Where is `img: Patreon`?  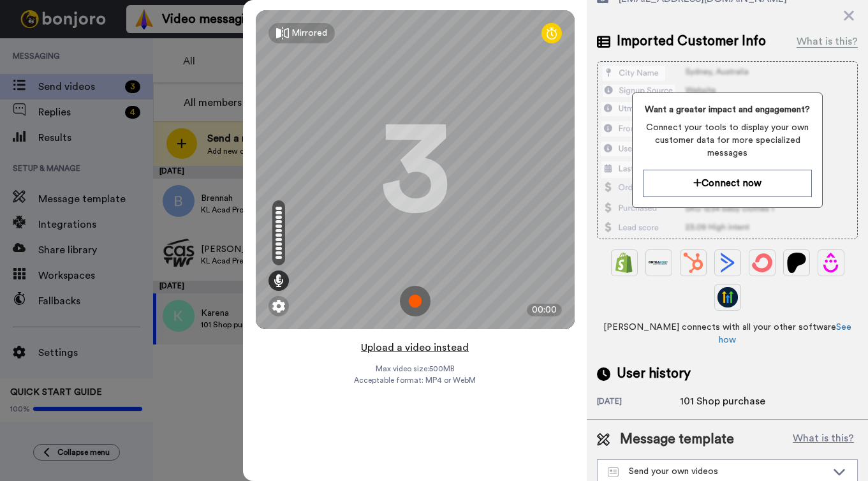
img: Patreon is located at coordinates (796, 263).